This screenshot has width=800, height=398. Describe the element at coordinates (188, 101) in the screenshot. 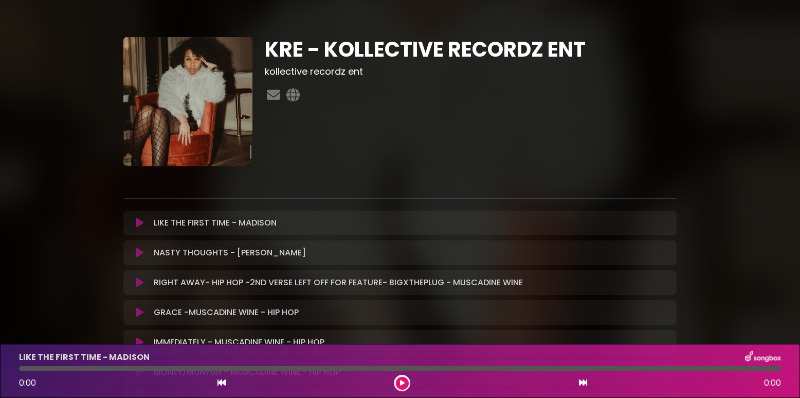

I see `img: wHsYy1qUQaaYtlmcbSXc` at that location.